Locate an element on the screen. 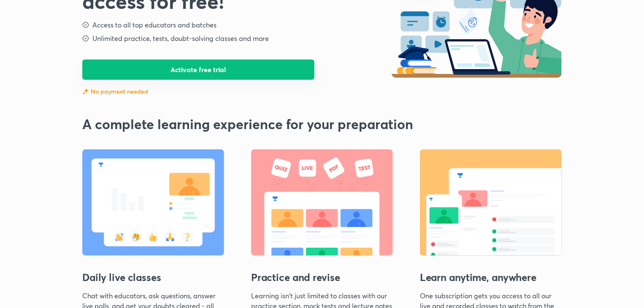  button: Activate free trial is located at coordinates (198, 70).